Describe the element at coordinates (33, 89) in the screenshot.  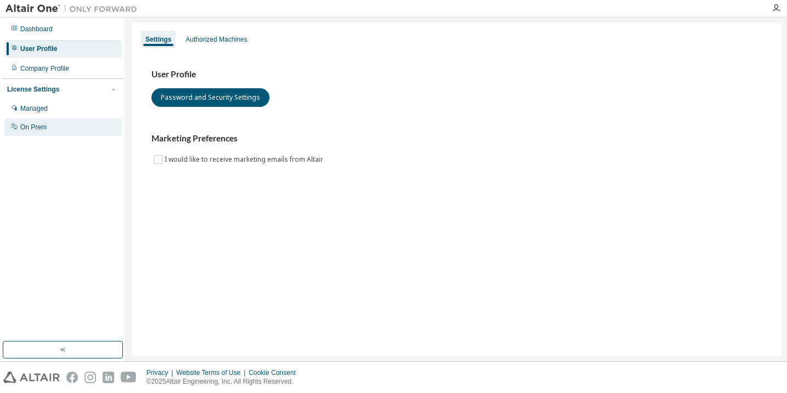
I see `div: License Settings` at that location.